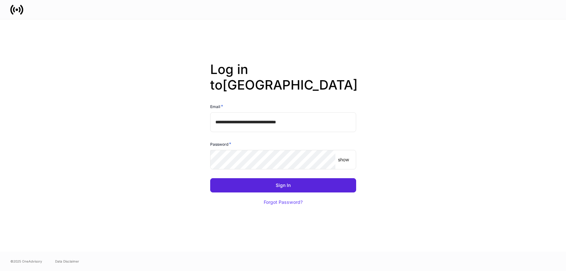 This screenshot has width=566, height=271. What do you see at coordinates (67, 261) in the screenshot?
I see `a: Data Disclaimer` at bounding box center [67, 261].